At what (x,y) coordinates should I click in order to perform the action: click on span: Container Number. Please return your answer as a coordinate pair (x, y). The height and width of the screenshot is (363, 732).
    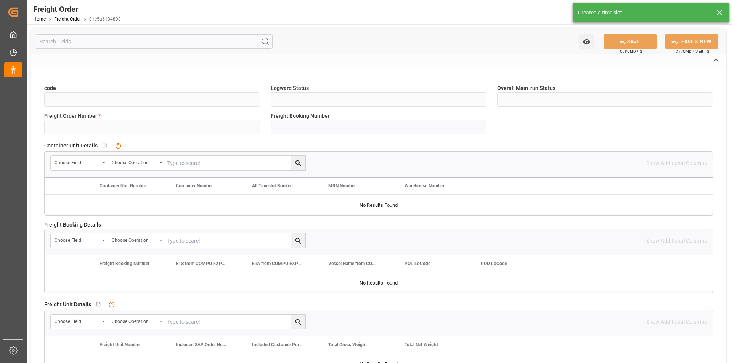
    Looking at the image, I should click on (194, 186).